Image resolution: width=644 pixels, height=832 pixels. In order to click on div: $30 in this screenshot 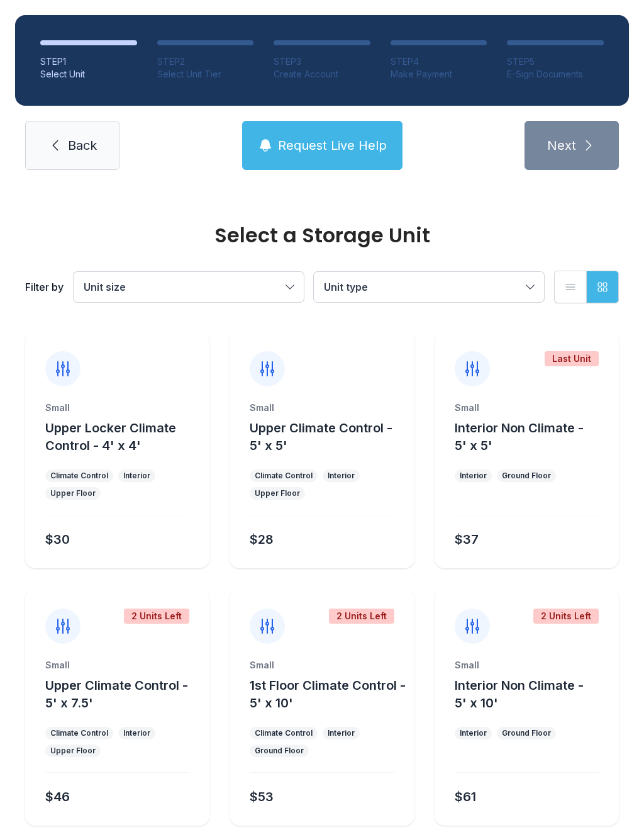, I will do `click(57, 540)`.